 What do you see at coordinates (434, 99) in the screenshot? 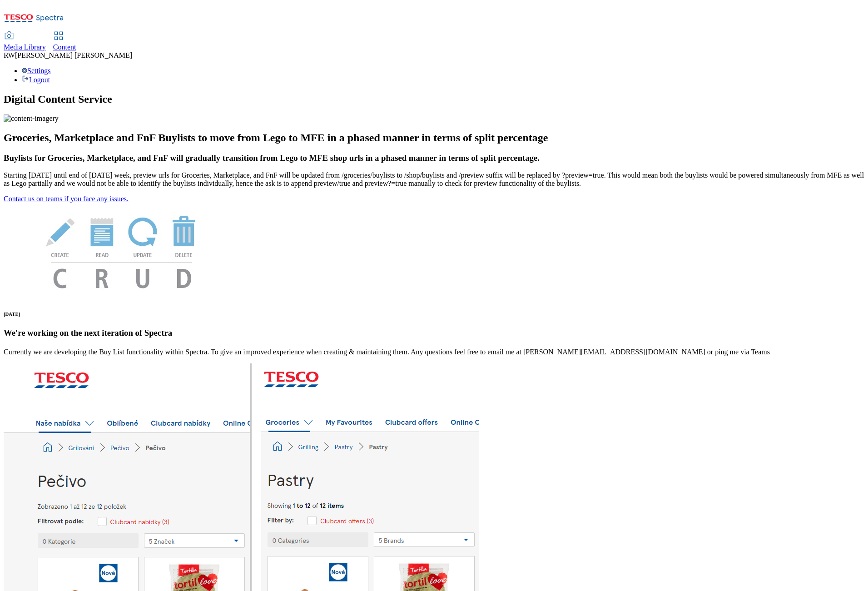
I see `h1: Digital Content Service` at bounding box center [434, 99].